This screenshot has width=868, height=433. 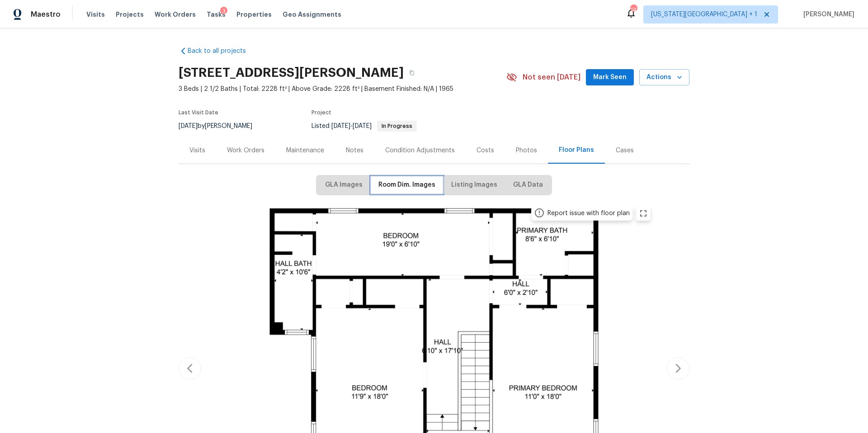 What do you see at coordinates (364, 126) in the screenshot?
I see `span: Listed` at bounding box center [364, 126].